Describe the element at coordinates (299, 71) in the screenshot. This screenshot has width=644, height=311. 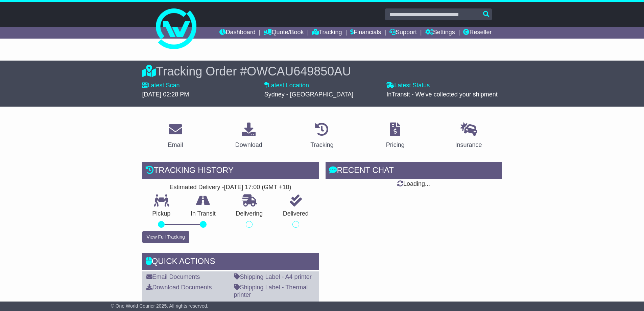
I see `span: OWCAU649850AU` at that location.